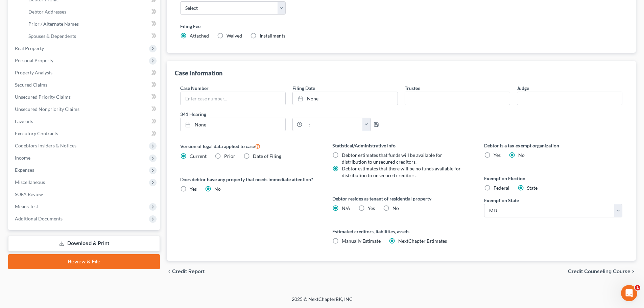 This screenshot has height=308, width=644. I want to click on span: NextChapter Estimates, so click(423, 241).